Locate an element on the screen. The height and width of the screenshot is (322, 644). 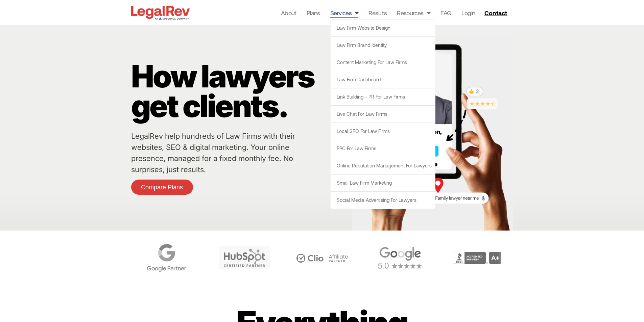
a: Local SEO for Law Firms is located at coordinates (383, 132).